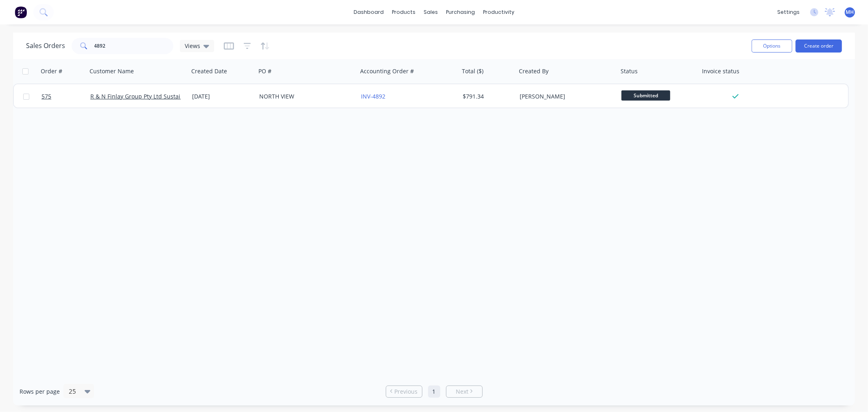 This screenshot has height=412, width=868. What do you see at coordinates (460, 12) in the screenshot?
I see `div: purchasing` at bounding box center [460, 12].